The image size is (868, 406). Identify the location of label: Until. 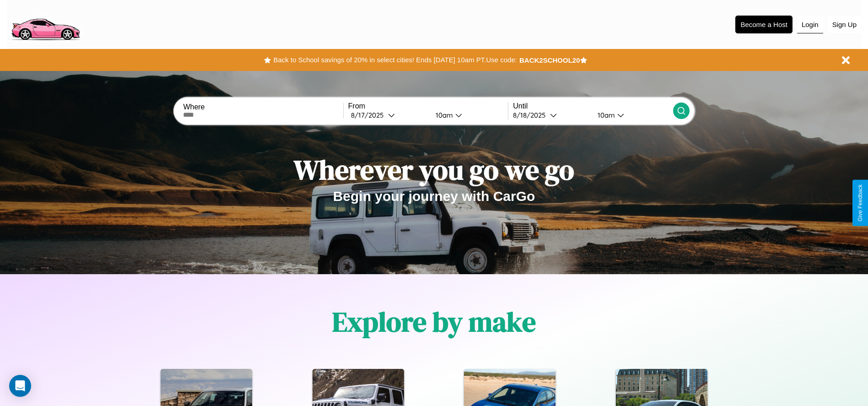
(592, 106).